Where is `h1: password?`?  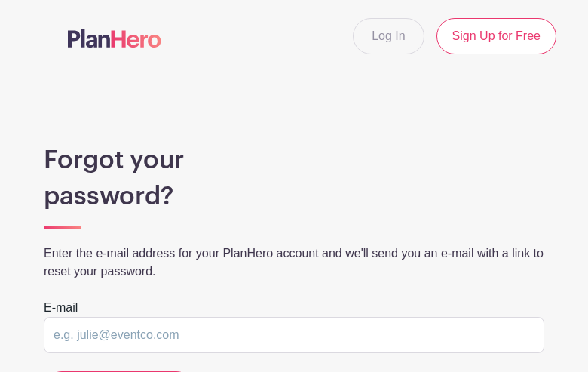 h1: password? is located at coordinates (294, 196).